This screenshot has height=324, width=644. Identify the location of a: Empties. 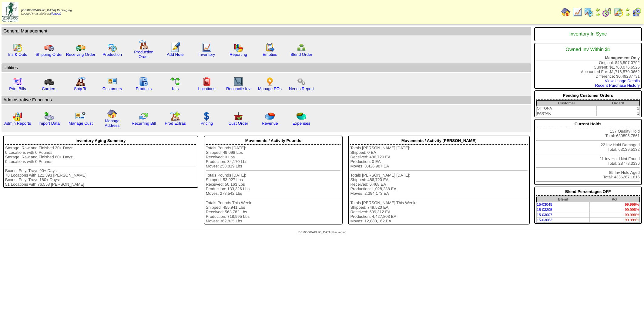
(270, 54).